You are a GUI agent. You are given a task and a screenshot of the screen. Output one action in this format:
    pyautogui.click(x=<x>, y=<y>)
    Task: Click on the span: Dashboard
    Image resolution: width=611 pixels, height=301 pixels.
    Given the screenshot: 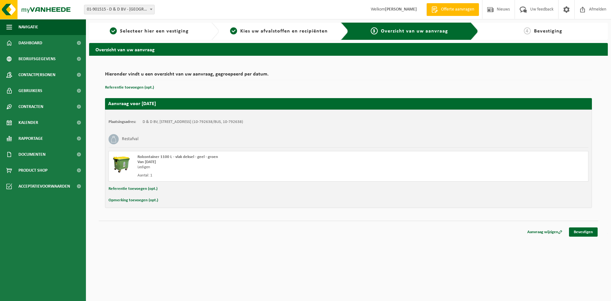 What is the action you would take?
    pyautogui.click(x=30, y=43)
    